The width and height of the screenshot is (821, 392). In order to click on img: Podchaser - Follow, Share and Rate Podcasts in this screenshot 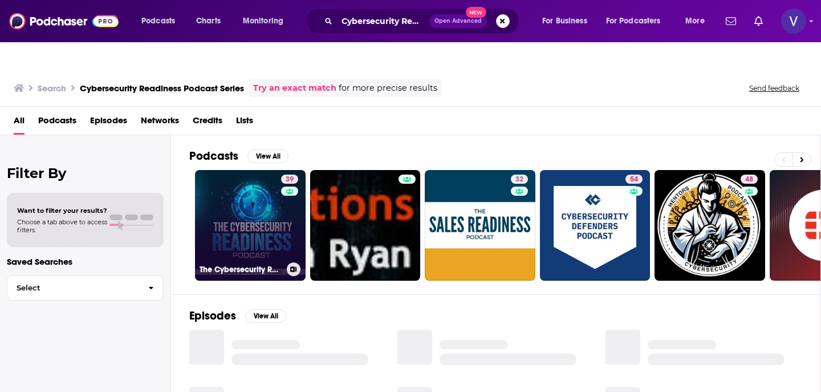, I will do `click(64, 21)`.